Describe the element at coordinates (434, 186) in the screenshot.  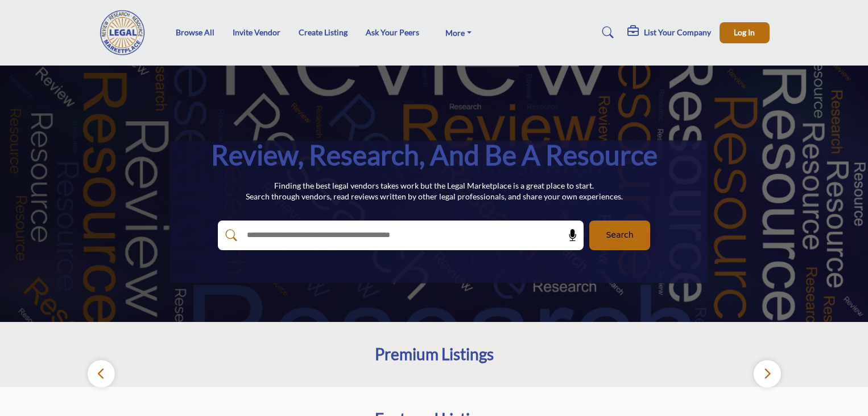
I see `p: Finding the best legal vendors takes work but the Legal Marketplace is a great place to start.` at that location.